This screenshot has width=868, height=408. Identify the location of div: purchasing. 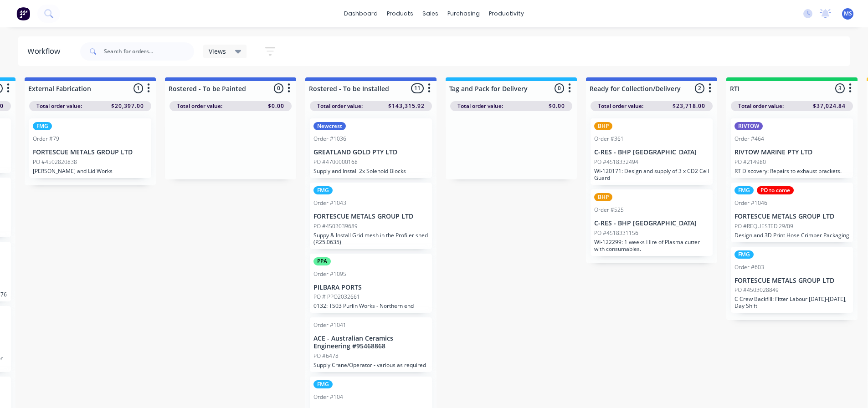
(464, 14).